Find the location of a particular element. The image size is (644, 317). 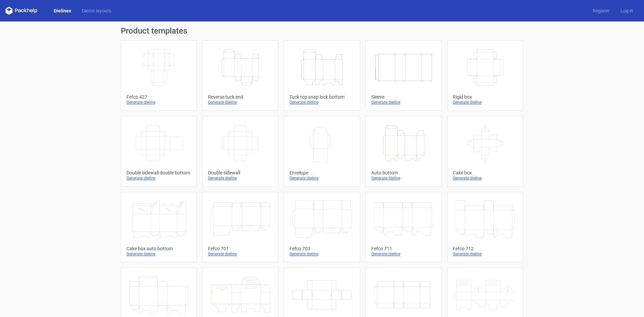

a: Fefco 712Generate dieline is located at coordinates (485, 227).